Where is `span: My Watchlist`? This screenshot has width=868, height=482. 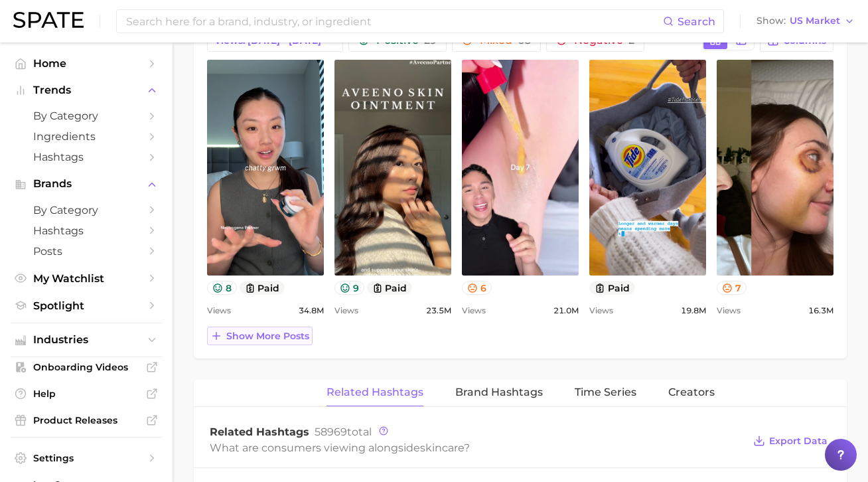 span: My Watchlist is located at coordinates (86, 278).